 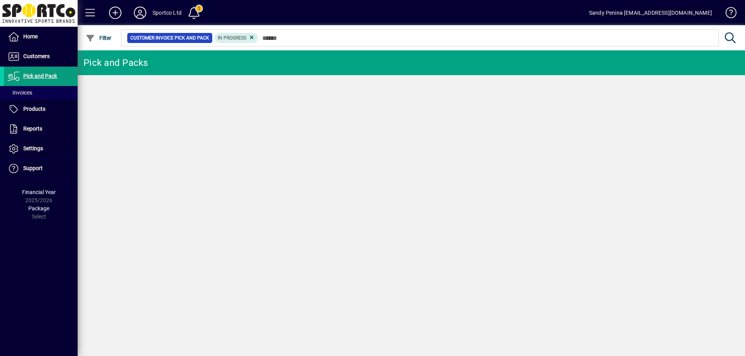 What do you see at coordinates (40, 76) in the screenshot?
I see `span: Pick and Pack` at bounding box center [40, 76].